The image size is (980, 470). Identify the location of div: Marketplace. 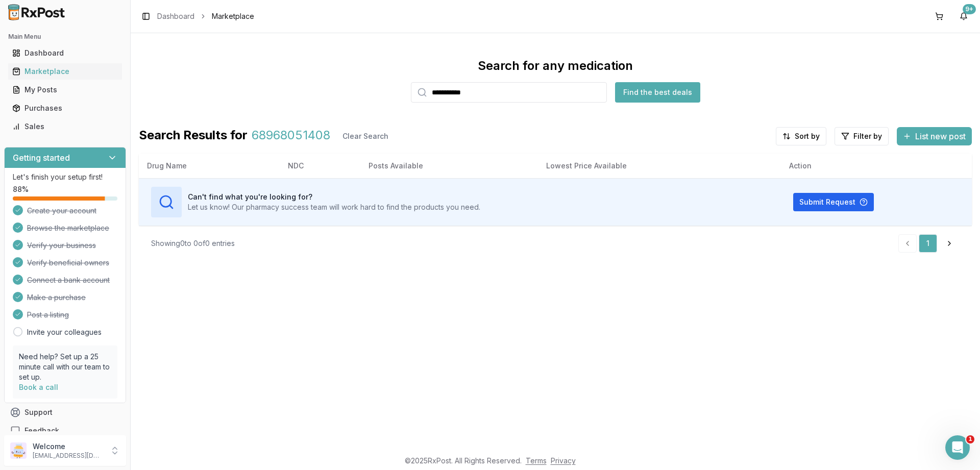
(65, 71).